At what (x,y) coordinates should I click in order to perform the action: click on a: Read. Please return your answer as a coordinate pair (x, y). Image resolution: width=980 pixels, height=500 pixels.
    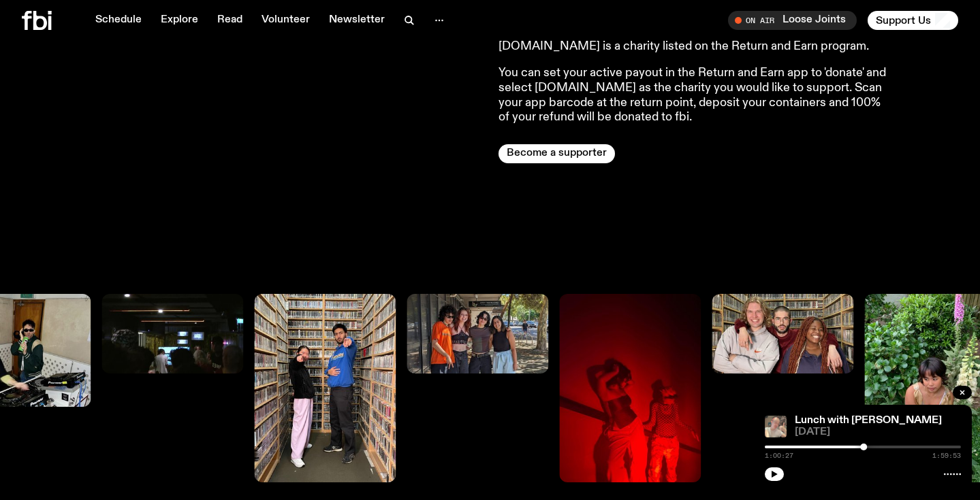
    Looking at the image, I should click on (230, 20).